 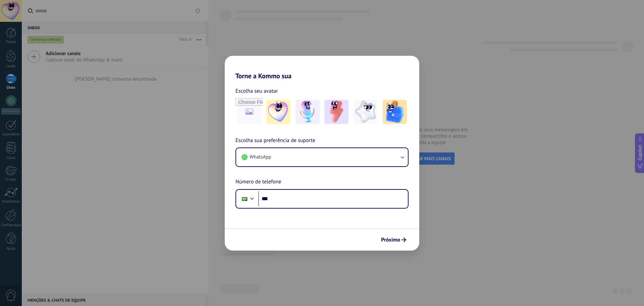 I want to click on img: -3.jpeg, so click(x=336, y=112).